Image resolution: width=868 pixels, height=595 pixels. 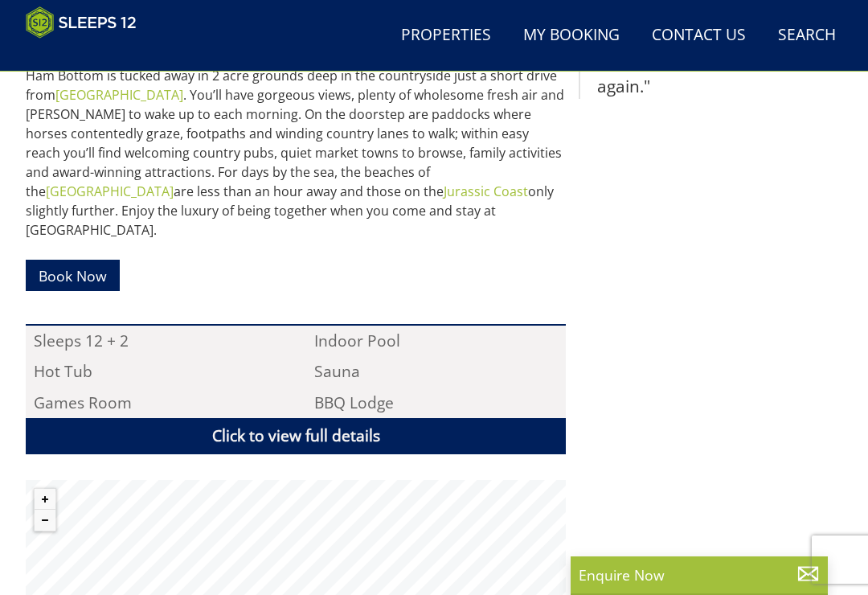 What do you see at coordinates (296, 436) in the screenshot?
I see `a: Click to view full details` at bounding box center [296, 436].